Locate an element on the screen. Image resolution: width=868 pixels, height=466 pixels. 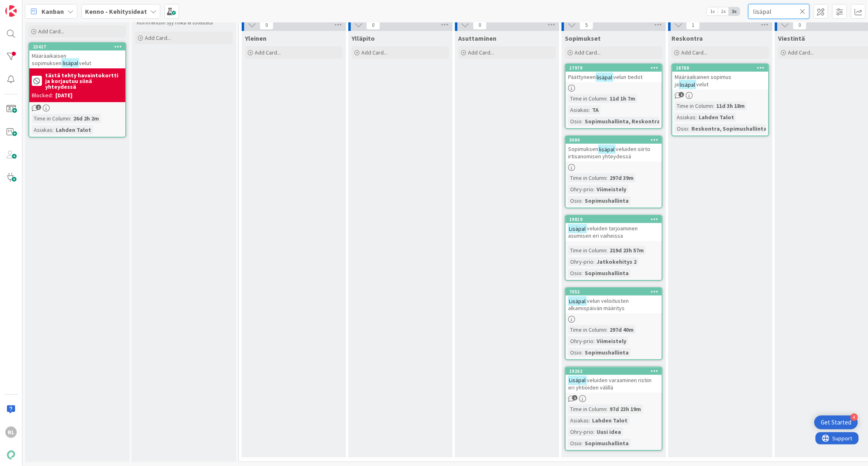
div: 26d 2h 2m is located at coordinates (86, 118).